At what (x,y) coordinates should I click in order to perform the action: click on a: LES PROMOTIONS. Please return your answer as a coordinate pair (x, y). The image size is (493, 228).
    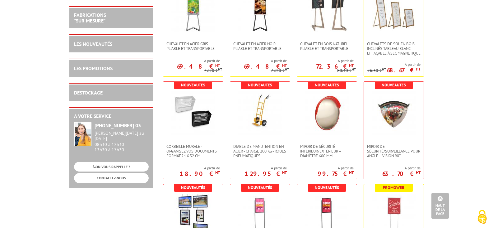
    Looking at the image, I should click on (93, 68).